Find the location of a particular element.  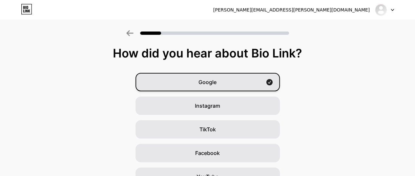

img: leroymerlinpro is located at coordinates (381, 10).